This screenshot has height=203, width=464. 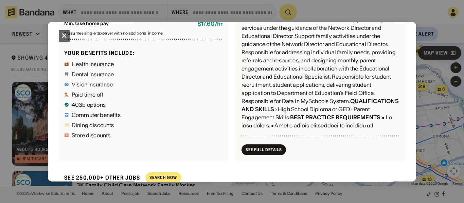 I want to click on div: Assumes single taxpayer with no additional income, so click(x=143, y=34).